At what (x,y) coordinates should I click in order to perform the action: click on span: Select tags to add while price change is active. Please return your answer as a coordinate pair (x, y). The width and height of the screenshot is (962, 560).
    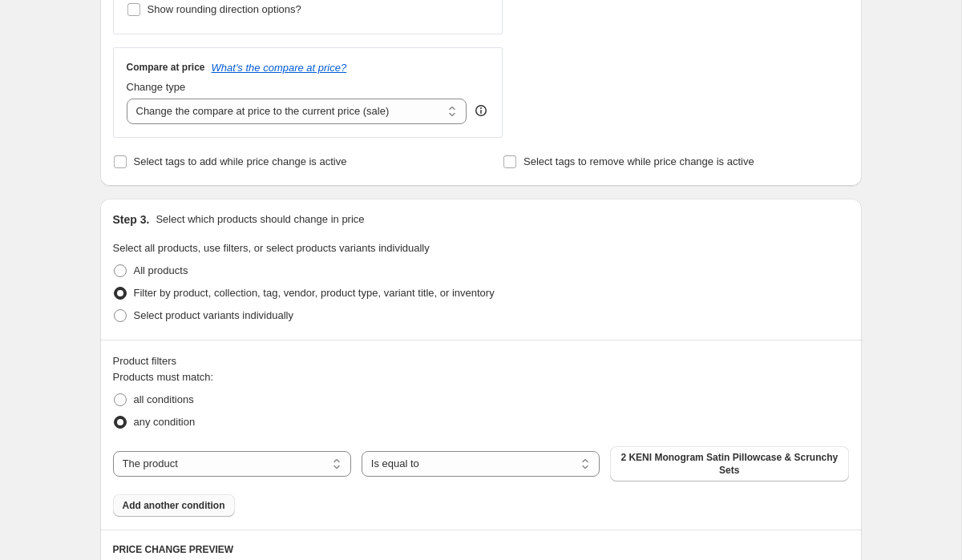
    Looking at the image, I should click on (240, 161).